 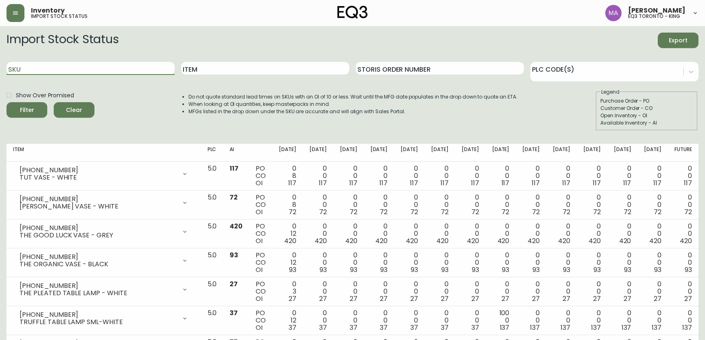 I want to click on div: TRUFFLE TABLE LAMP SML-WHITE, so click(x=98, y=322).